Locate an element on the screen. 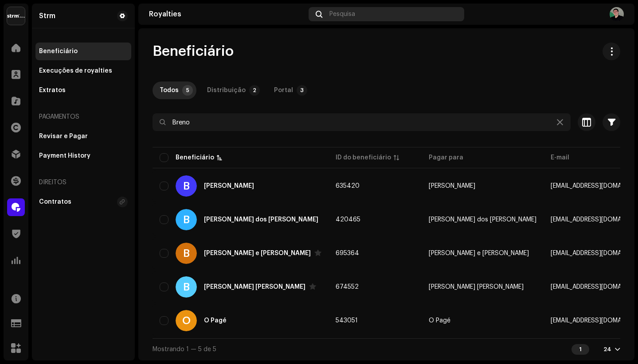 This screenshot has height=364, width=638. div: Payment History is located at coordinates (65, 156).